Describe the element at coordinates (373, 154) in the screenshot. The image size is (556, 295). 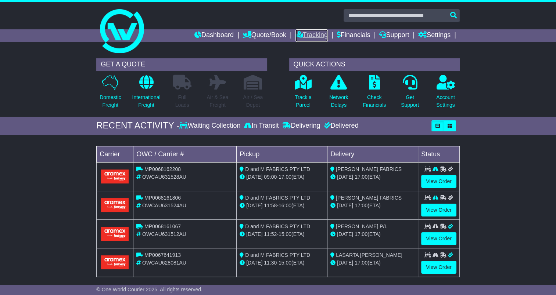
I see `td: Delivery` at that location.